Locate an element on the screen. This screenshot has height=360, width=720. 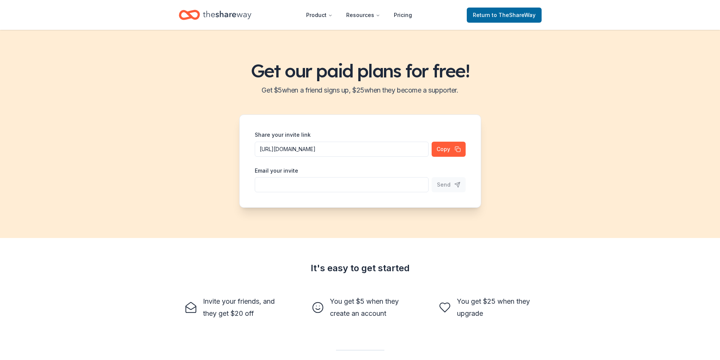
button: Copy is located at coordinates (449, 149).